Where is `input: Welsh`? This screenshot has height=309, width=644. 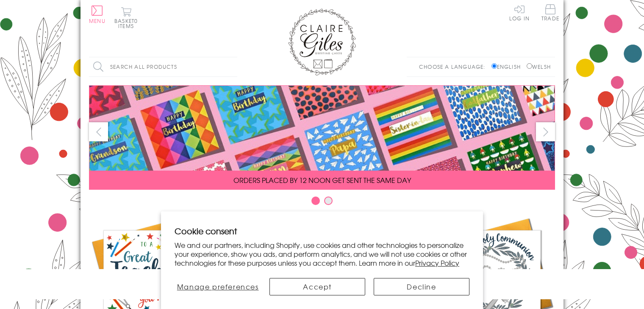 input: Welsh is located at coordinates (529, 66).